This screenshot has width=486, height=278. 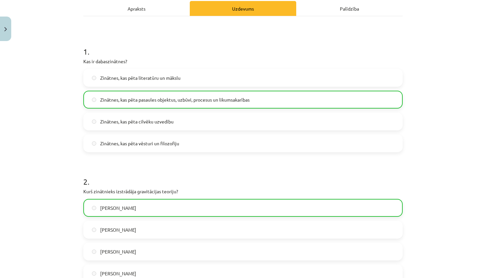 I want to click on img: icon-close-lesson-0947bae3869378f0d4975bcd49f059093ad1ed9edebbc8119c70593378902aed.svg, so click(x=6, y=29).